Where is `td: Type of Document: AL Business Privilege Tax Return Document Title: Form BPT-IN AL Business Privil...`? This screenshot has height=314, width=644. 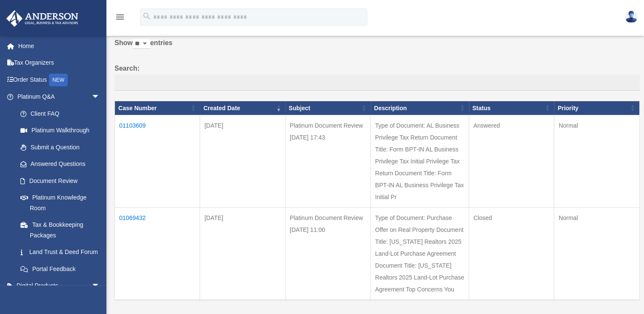 td: Type of Document: AL Business Privilege Tax Return Document Title: Form BPT-IN AL Business Privil... is located at coordinates (419, 161).